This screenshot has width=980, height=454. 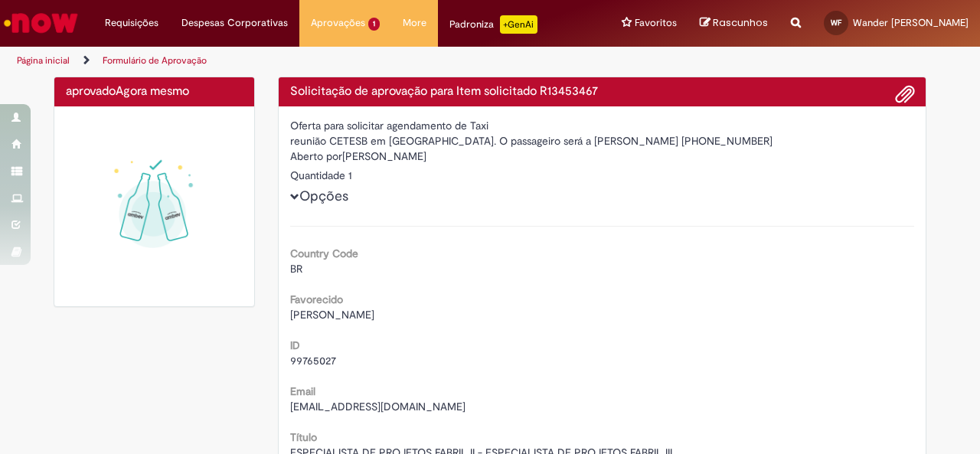 What do you see at coordinates (316, 299) in the screenshot?
I see `b: Favorecido` at bounding box center [316, 299].